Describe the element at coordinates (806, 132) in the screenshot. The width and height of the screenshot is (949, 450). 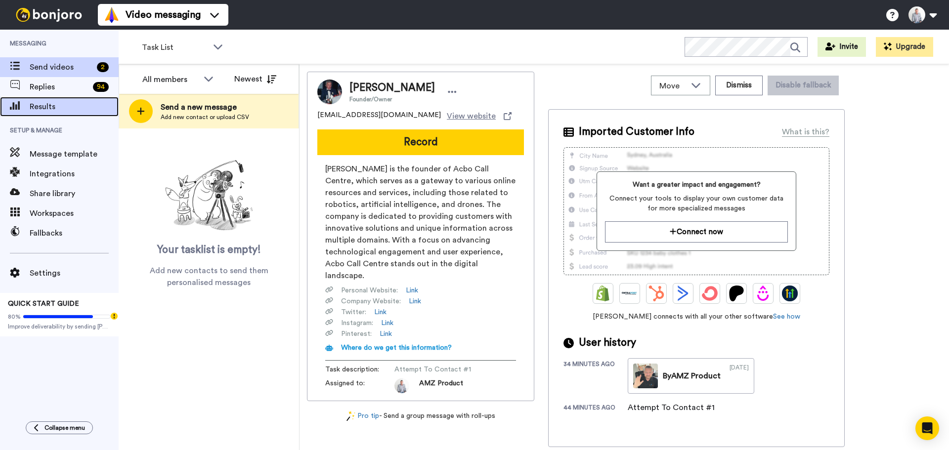
I see `div: What is this?` at that location.